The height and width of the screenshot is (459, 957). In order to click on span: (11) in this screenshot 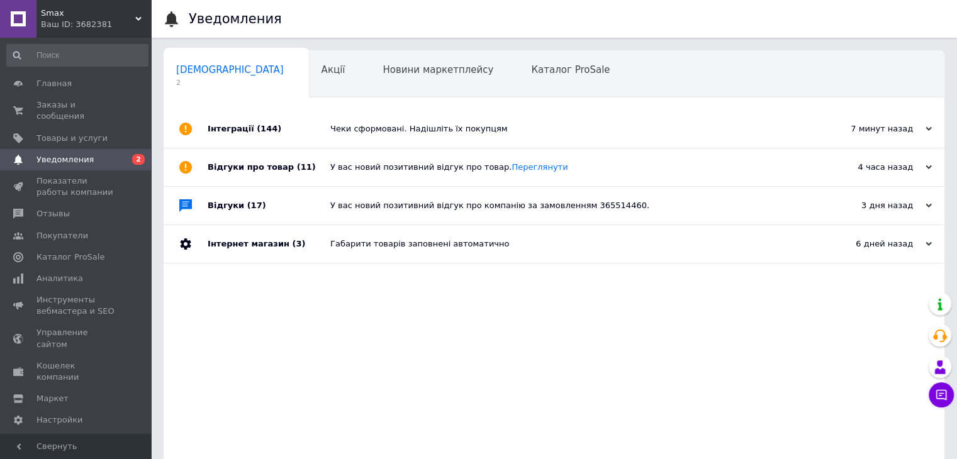, I will do `click(306, 167)`.